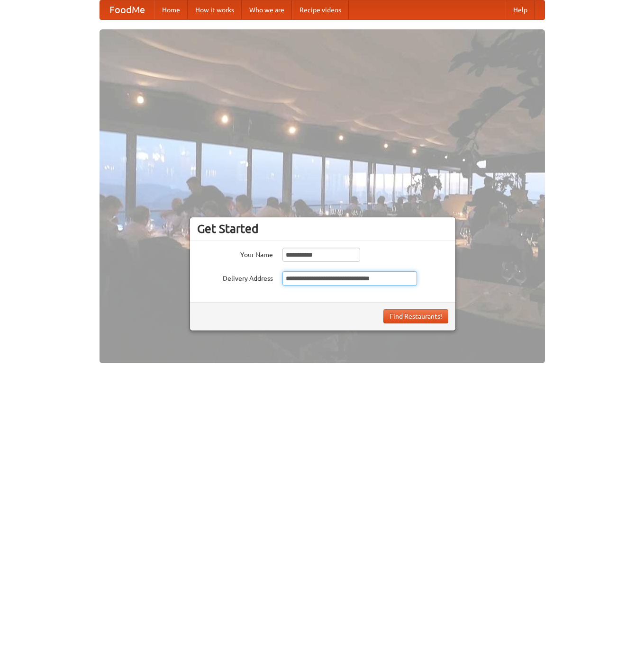 The width and height of the screenshot is (644, 670). Describe the element at coordinates (235, 253) in the screenshot. I see `label: Your Name` at that location.